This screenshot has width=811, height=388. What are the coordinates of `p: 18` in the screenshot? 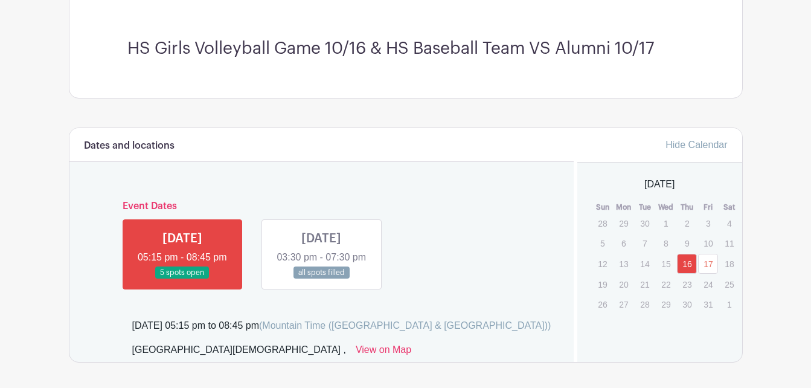 It's located at (729, 263).